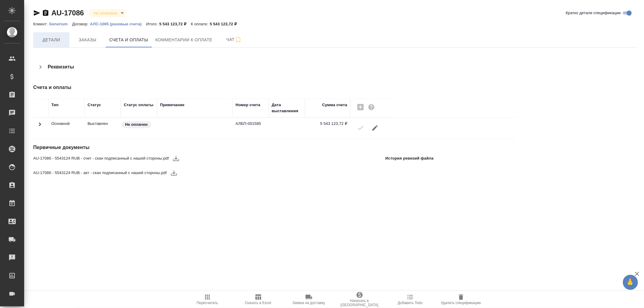 The image size is (644, 308). I want to click on div: Номер счета, so click(248, 105).